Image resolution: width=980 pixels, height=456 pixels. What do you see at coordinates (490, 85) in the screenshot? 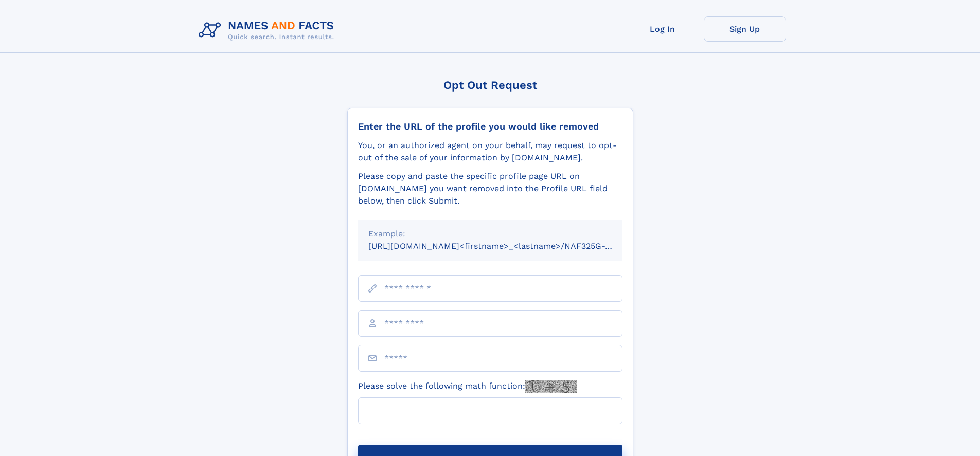
I see `div: Opt Out Request` at bounding box center [490, 85].